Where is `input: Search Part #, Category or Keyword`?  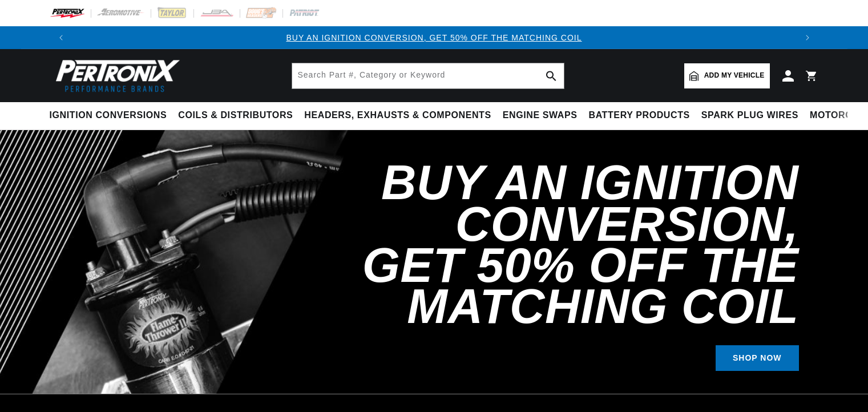
input: Search Part #, Category or Keyword is located at coordinates (428, 76).